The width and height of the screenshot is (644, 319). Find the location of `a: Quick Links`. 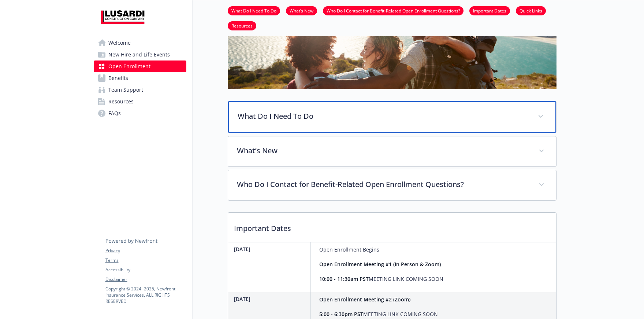

a: Quick Links is located at coordinates (531, 10).